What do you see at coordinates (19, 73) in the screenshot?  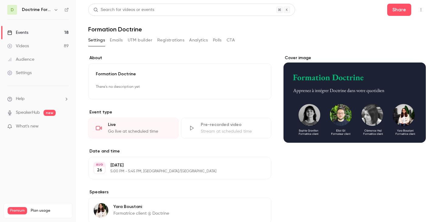 I see `div: Settings` at bounding box center [19, 73].